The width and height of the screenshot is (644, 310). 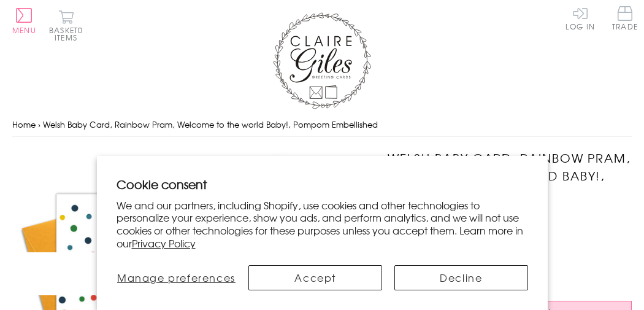 What do you see at coordinates (625, 18) in the screenshot?
I see `span: Trade` at bounding box center [625, 18].